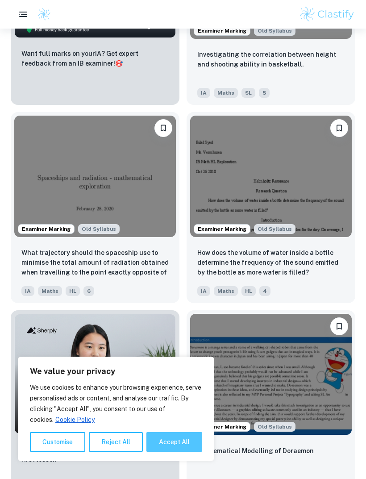 The image size is (366, 479). I want to click on p: Mathematical Modelling of Doraemon, so click(255, 451).